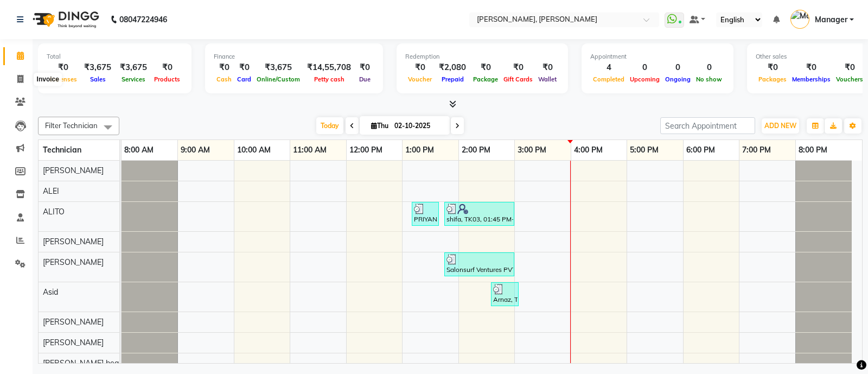 The height and width of the screenshot is (374, 868). What do you see at coordinates (482, 56) in the screenshot?
I see `div: Redemption` at bounding box center [482, 56].